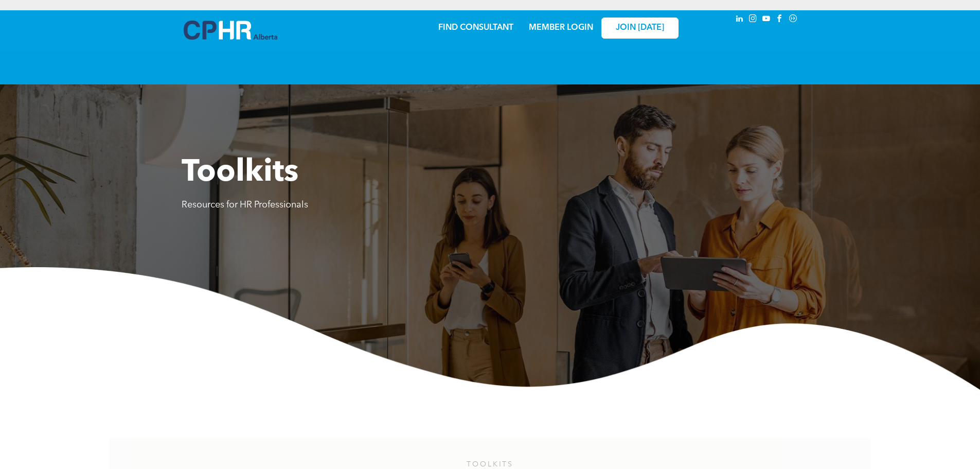 Image resolution: width=980 pixels, height=469 pixels. I want to click on a: Social network, so click(794, 20).